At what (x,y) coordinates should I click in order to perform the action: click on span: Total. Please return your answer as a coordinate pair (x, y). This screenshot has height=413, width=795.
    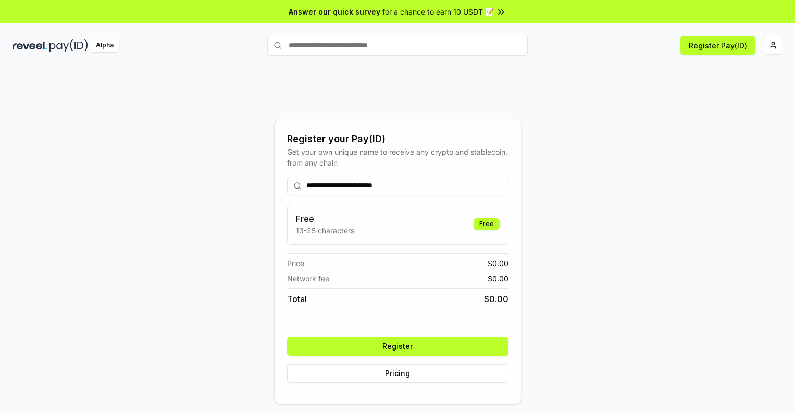
    Looking at the image, I should click on (297, 299).